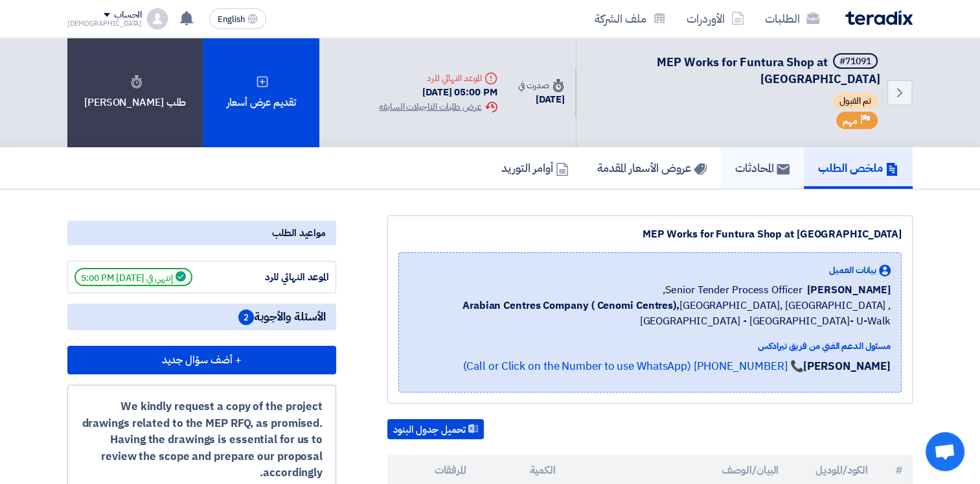 The width and height of the screenshot is (980, 484). I want to click on a: Open chat, so click(946, 451).